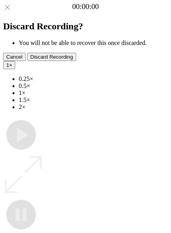 This screenshot has width=171, height=233. Describe the element at coordinates (14, 57) in the screenshot. I see `button: Cancel` at that location.